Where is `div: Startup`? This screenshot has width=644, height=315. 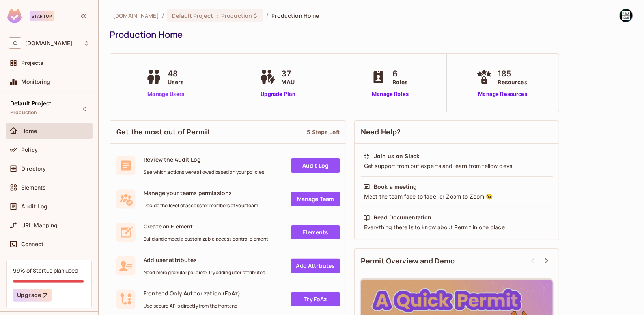
div: Startup is located at coordinates (42, 16).